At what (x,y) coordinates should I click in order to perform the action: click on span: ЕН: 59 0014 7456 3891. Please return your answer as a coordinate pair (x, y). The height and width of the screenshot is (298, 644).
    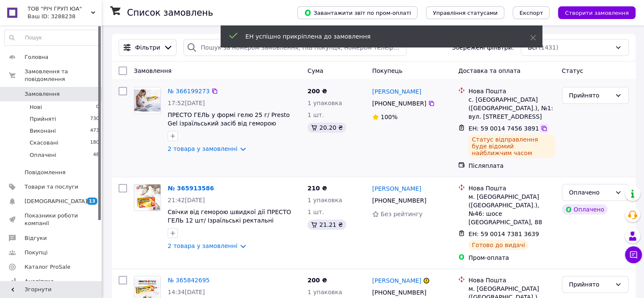
    Looking at the image, I should click on (504, 128).